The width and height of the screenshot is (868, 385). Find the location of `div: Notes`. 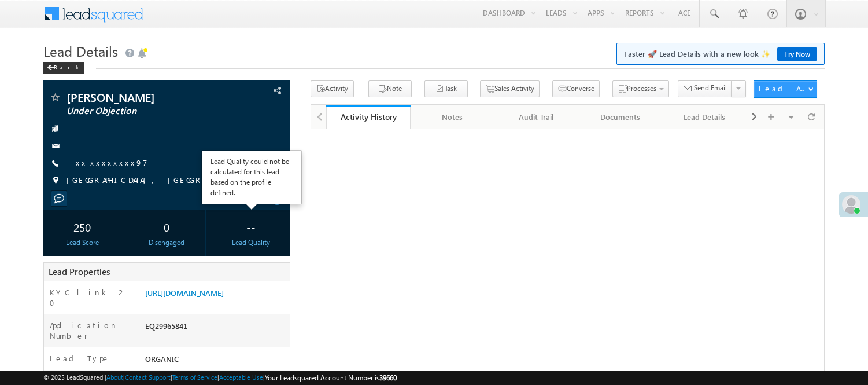

div: Notes is located at coordinates (452, 117).